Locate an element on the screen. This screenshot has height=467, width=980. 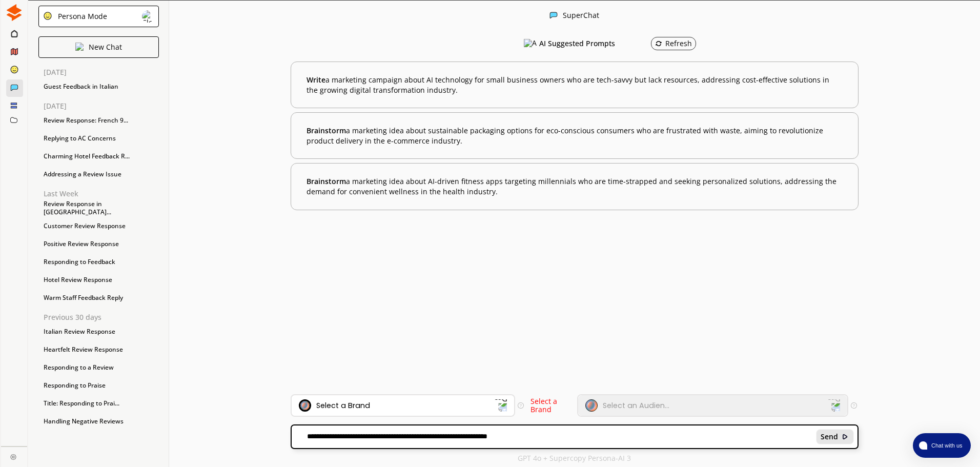
a: Close is located at coordinates (13, 455).